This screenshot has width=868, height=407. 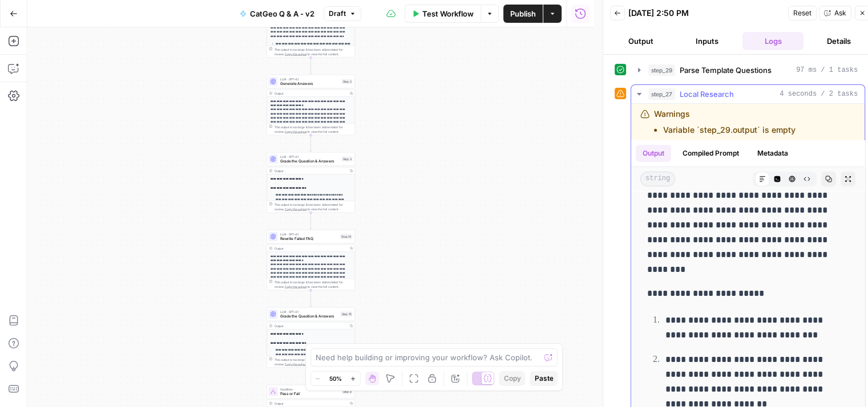 I want to click on g: Edge from step_14 to step_15, so click(x=310, y=299).